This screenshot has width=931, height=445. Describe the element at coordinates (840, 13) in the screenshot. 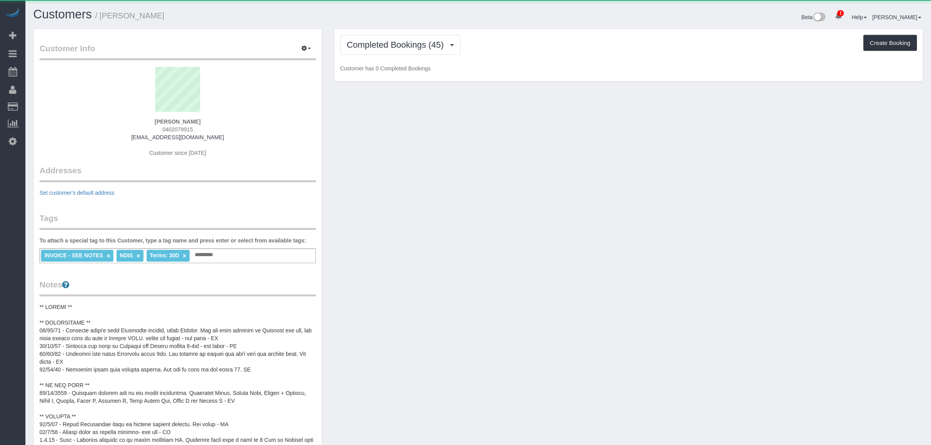

I see `span: 1` at that location.